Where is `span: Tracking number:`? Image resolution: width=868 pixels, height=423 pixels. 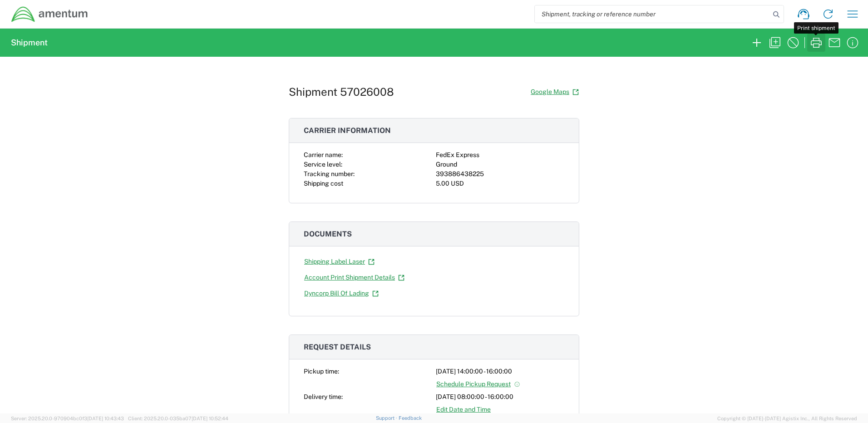 span: Tracking number: is located at coordinates (329, 174).